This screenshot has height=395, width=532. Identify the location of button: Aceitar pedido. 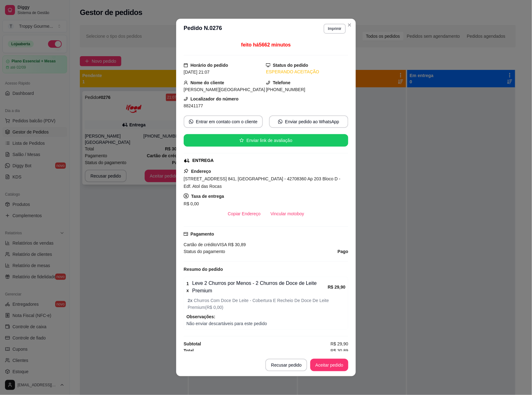
(329, 365).